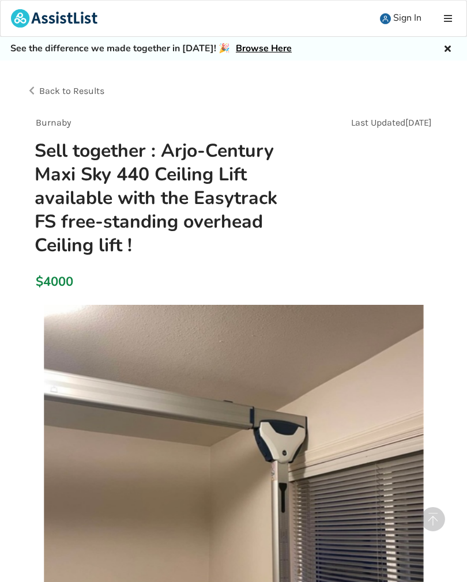 This screenshot has width=467, height=582. Describe the element at coordinates (53, 122) in the screenshot. I see `span: Burnaby` at that location.